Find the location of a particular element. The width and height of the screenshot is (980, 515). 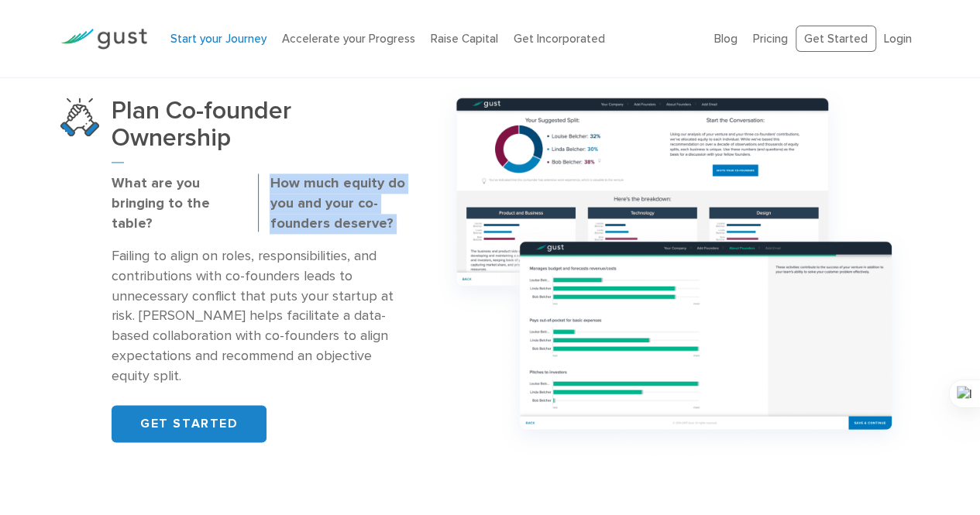

p: Failing to align on roles, responsibilities, and contributions with co-founders leads to unnecess... is located at coordinates (258, 316).